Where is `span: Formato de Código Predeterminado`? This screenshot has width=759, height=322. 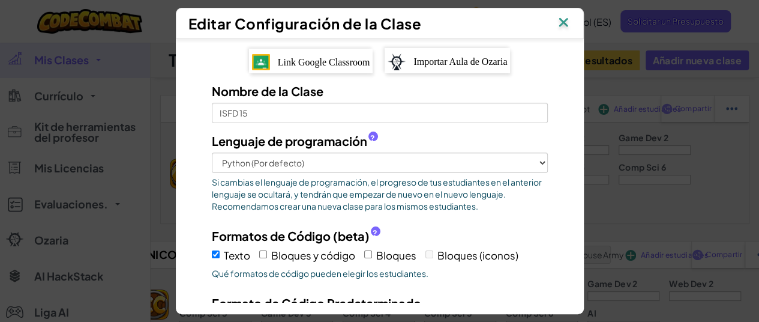 span: Formato de Código Predeterminado is located at coordinates (316, 303).